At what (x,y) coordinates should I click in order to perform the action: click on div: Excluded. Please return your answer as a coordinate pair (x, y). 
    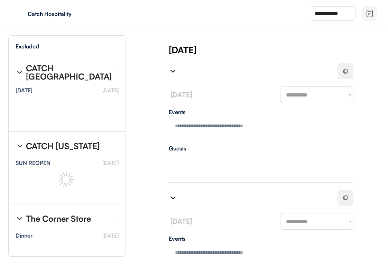
    Looking at the image, I should click on (27, 46).